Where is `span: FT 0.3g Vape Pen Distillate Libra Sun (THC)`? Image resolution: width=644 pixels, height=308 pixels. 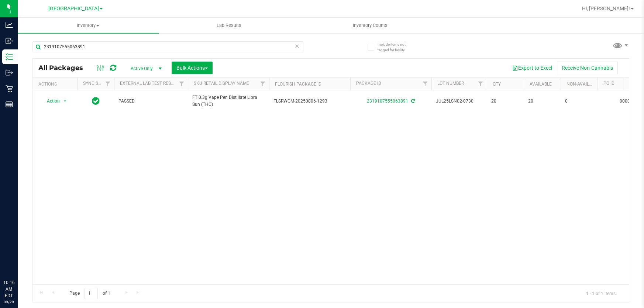 span: FT 0.3g Vape Pen Distillate Libra Sun (THC) is located at coordinates (229, 101).